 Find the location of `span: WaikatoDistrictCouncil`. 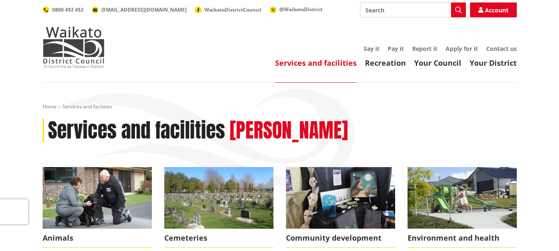

span: WaikatoDistrictCouncil is located at coordinates (233, 10).